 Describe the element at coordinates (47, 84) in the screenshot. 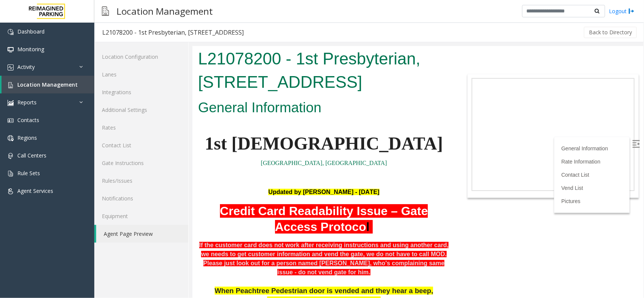

I see `span: Location Management` at that location.